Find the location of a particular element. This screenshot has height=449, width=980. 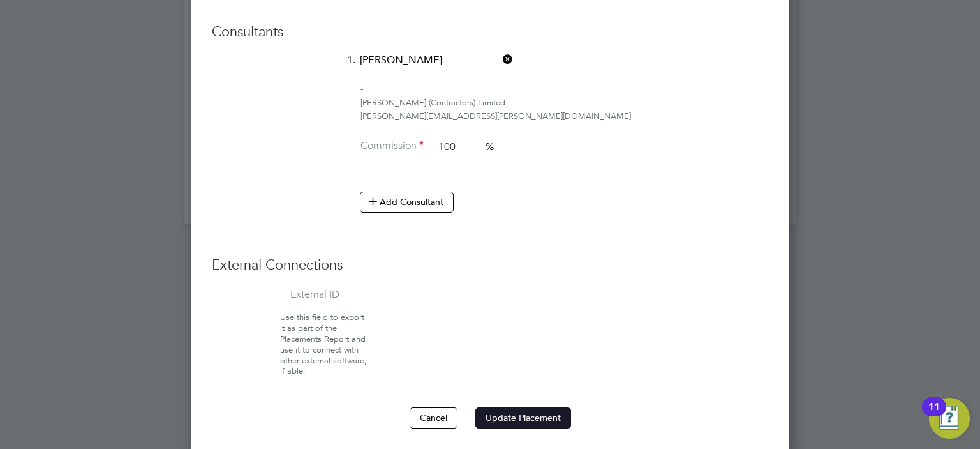

button: Update Placement is located at coordinates (523, 418).